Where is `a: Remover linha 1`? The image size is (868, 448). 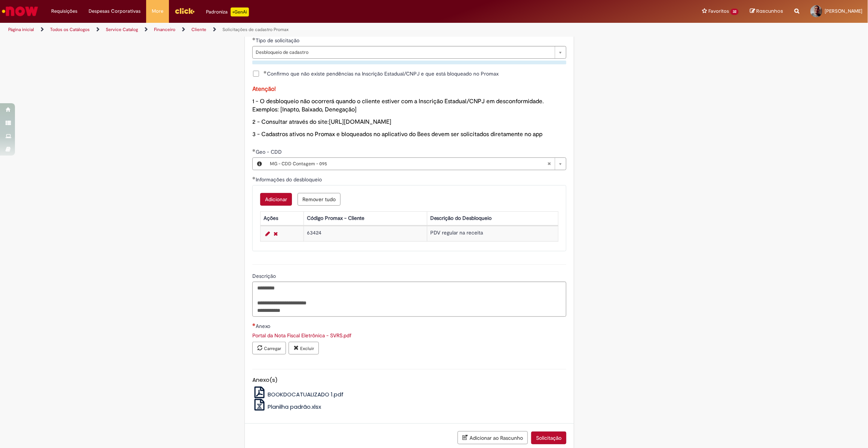
a: Remover linha 1 is located at coordinates (275, 233).